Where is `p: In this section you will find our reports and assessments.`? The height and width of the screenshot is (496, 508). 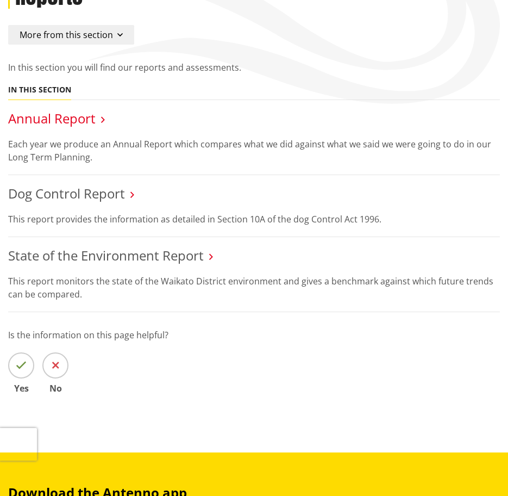 p: In this section you will find our reports and assessments. is located at coordinates (254, 67).